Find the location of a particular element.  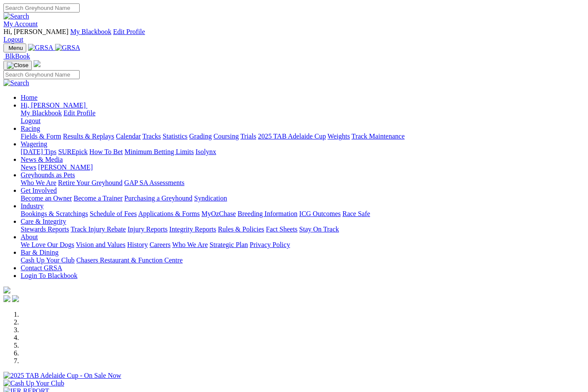

a: Integrity Reports is located at coordinates (192, 229).